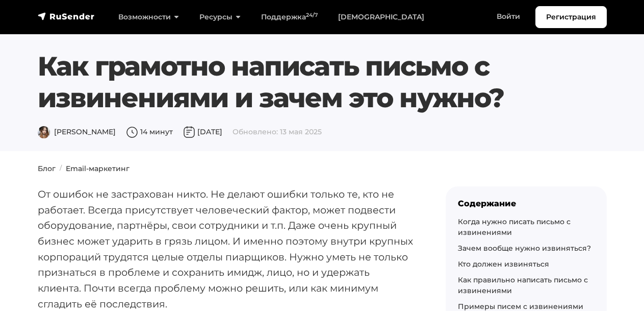 This screenshot has width=644, height=311. I want to click on a: Войти, so click(508, 16).